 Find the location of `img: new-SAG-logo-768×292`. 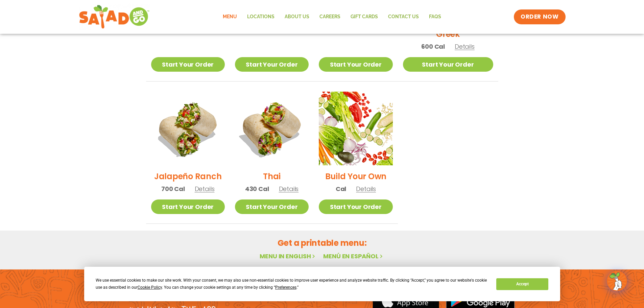

img: new-SAG-logo-768×292 is located at coordinates (114, 17).